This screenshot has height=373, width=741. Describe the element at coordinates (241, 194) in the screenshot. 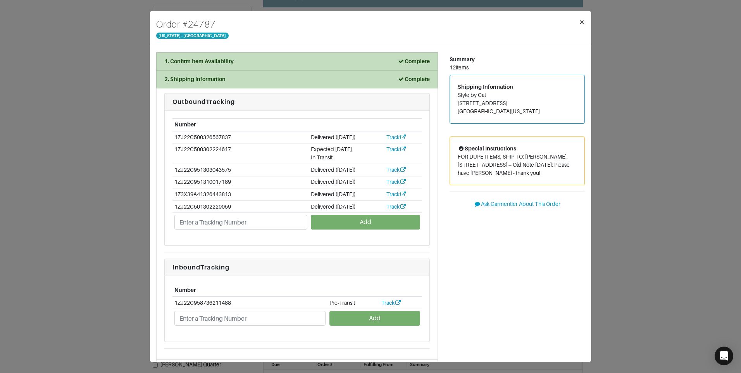

I see `td: 1Z3X39A41326443813` at that location.